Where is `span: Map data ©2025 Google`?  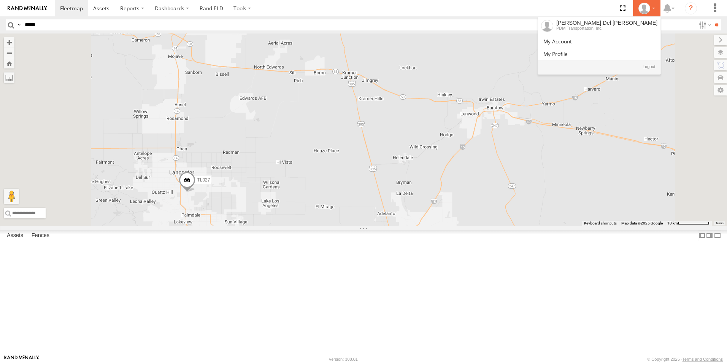 span: Map data ©2025 Google is located at coordinates (641, 223).